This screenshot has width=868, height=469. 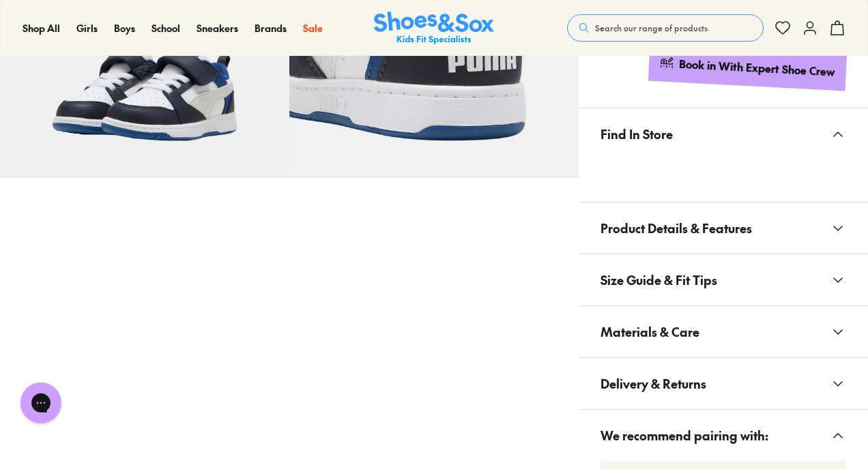 What do you see at coordinates (124, 28) in the screenshot?
I see `span: Boys` at bounding box center [124, 28].